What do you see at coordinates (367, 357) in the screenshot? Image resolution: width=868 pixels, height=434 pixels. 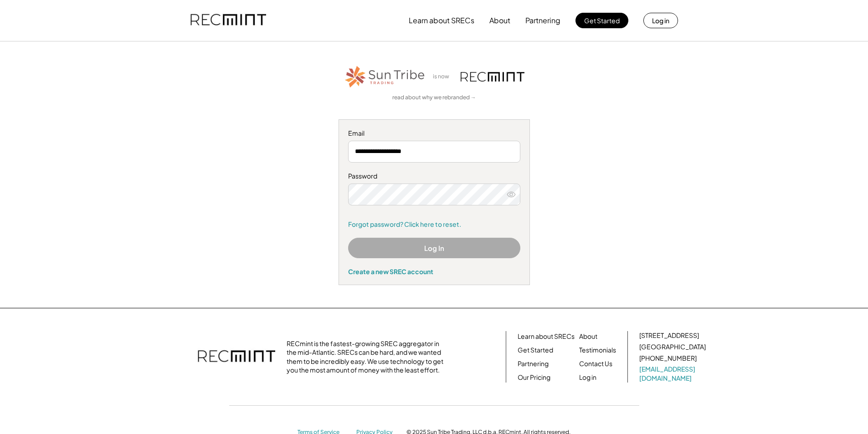 I see `div: RECmint is the fastest-growing SREC aggregator in the mid-Atlantic. SRECs can be hard, and we wan...` at bounding box center [367, 357].